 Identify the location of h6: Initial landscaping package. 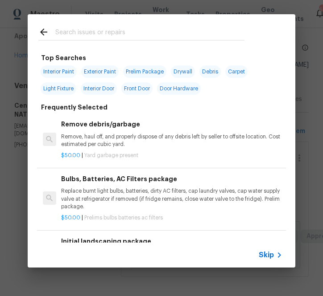
(172, 242).